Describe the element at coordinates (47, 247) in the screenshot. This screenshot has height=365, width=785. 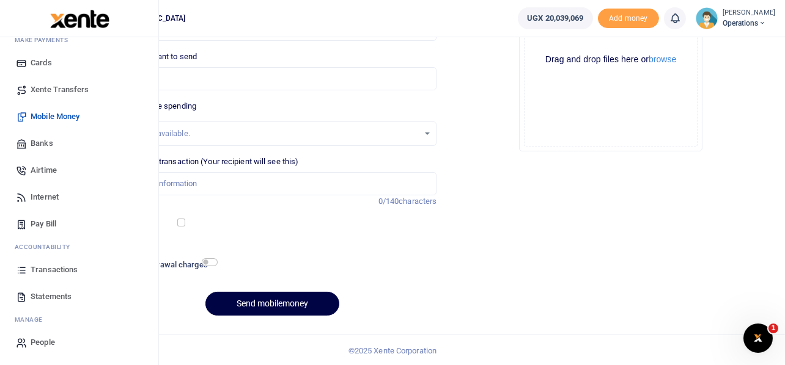
I see `span: countability` at that location.